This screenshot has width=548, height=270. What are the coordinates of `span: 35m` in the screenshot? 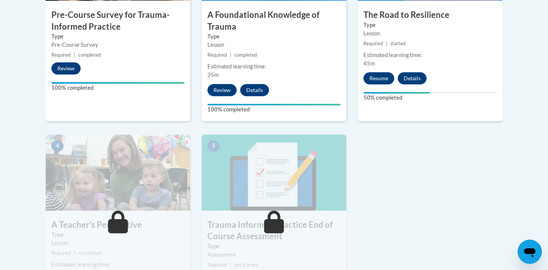 It's located at (213, 75).